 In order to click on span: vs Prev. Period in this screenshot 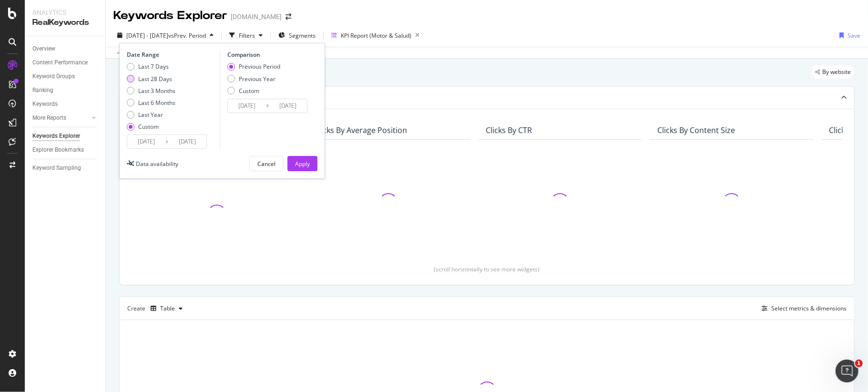, I will do `click(187, 35)`.